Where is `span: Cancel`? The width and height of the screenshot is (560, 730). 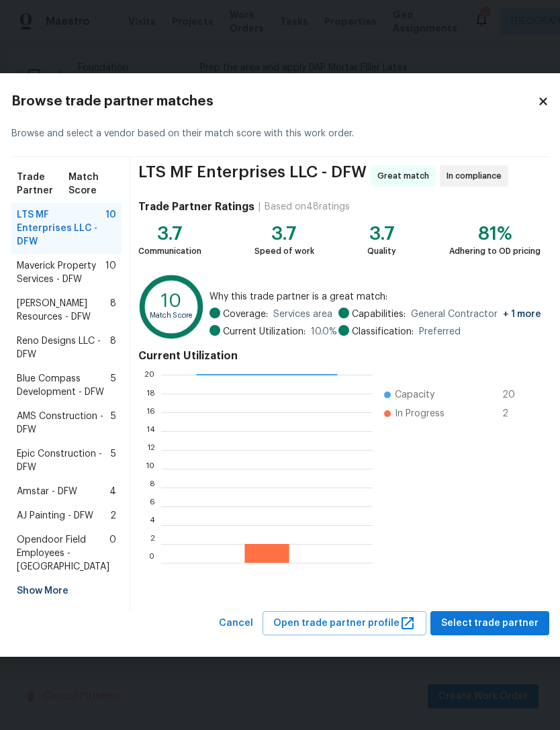 span: Cancel is located at coordinates (236, 623).